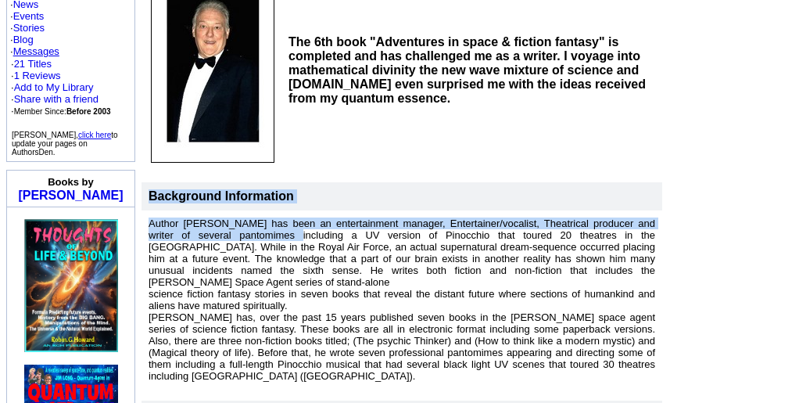  Describe the element at coordinates (70, 181) in the screenshot. I see `b: Books by` at that location.